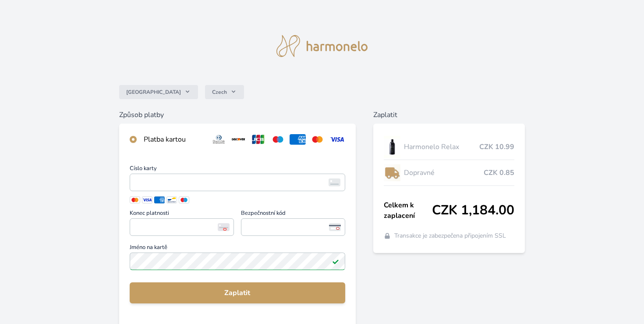  Describe the element at coordinates (237, 293) in the screenshot. I see `button: Zaplatit` at that location.